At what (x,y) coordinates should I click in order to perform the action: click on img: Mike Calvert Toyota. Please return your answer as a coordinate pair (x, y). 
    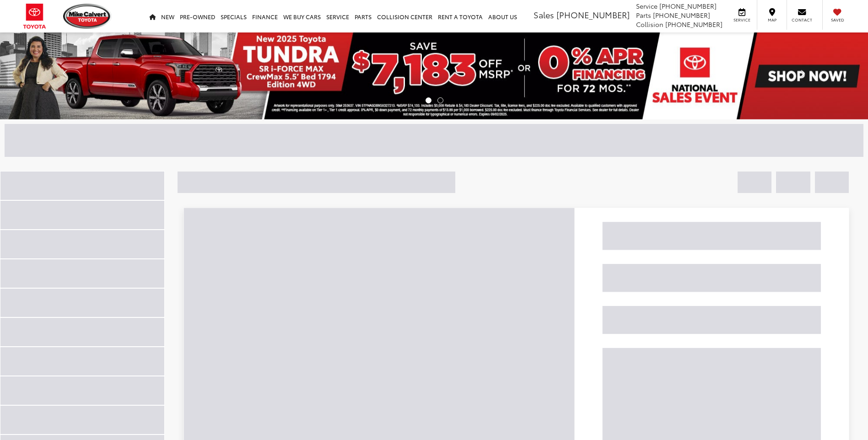
    Looking at the image, I should click on (88, 16).